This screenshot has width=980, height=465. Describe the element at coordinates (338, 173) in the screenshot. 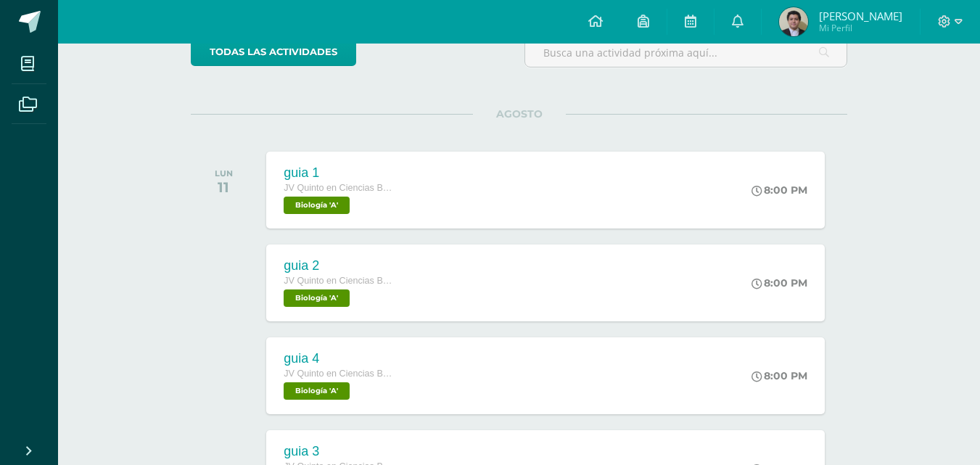

I see `div: guia 1` at that location.